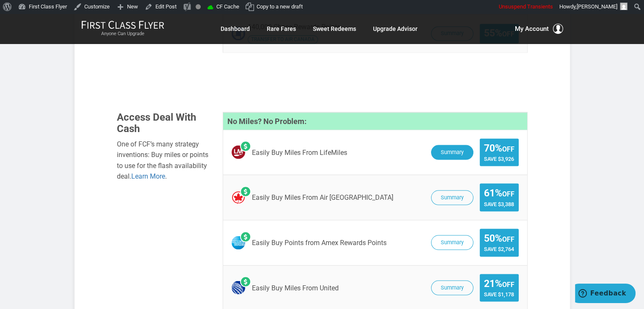 The height and width of the screenshot is (309, 644). Describe the element at coordinates (539, 29) in the screenshot. I see `button: My Account` at that location.